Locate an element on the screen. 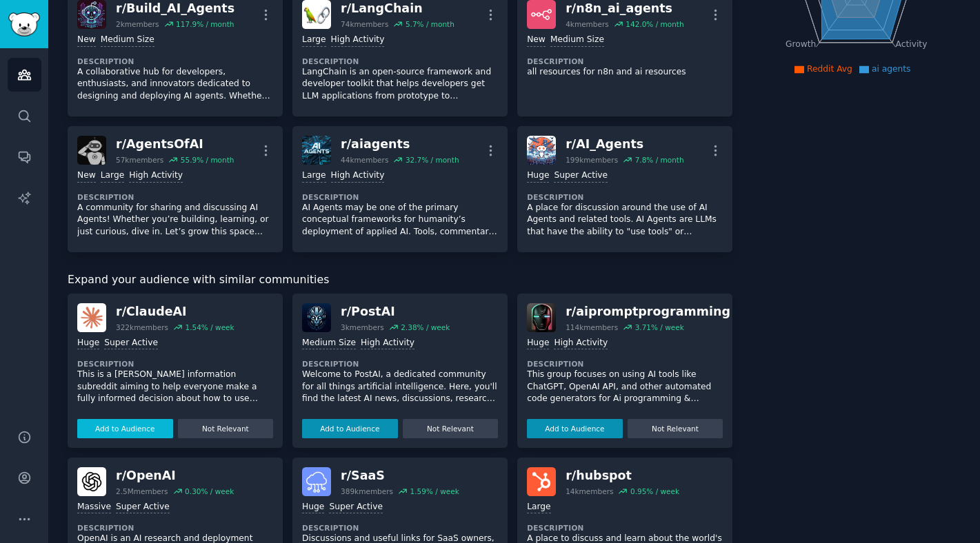 The image size is (980, 543). div: 117.9 % / month is located at coordinates (205, 24).